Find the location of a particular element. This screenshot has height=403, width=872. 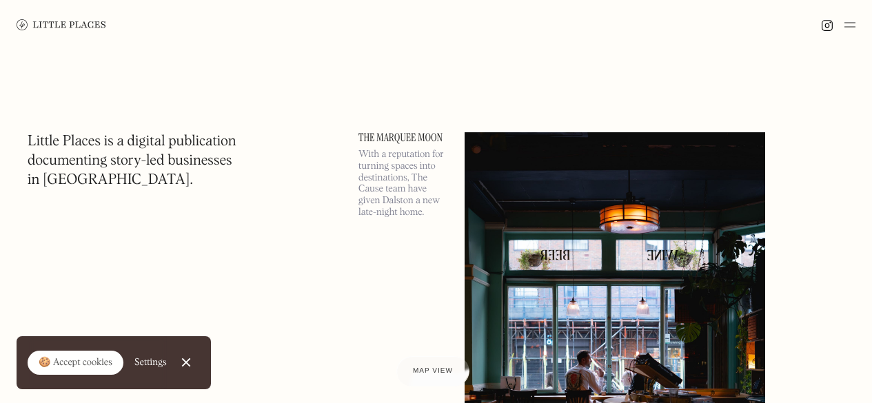

a: Close Cookie Popup is located at coordinates (186, 362).